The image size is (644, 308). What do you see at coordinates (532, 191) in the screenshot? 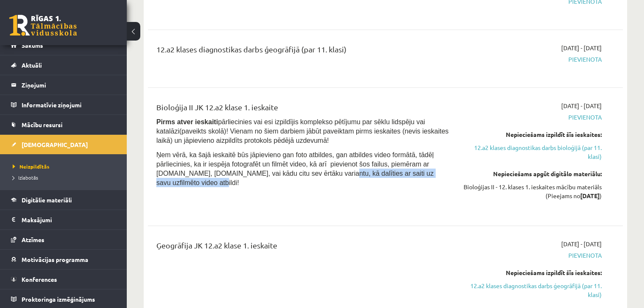
I see `div: Bioloģijas II - 12. klases 1. ieskaites mācību materiāls (Pieejams no )` at bounding box center [532, 191].